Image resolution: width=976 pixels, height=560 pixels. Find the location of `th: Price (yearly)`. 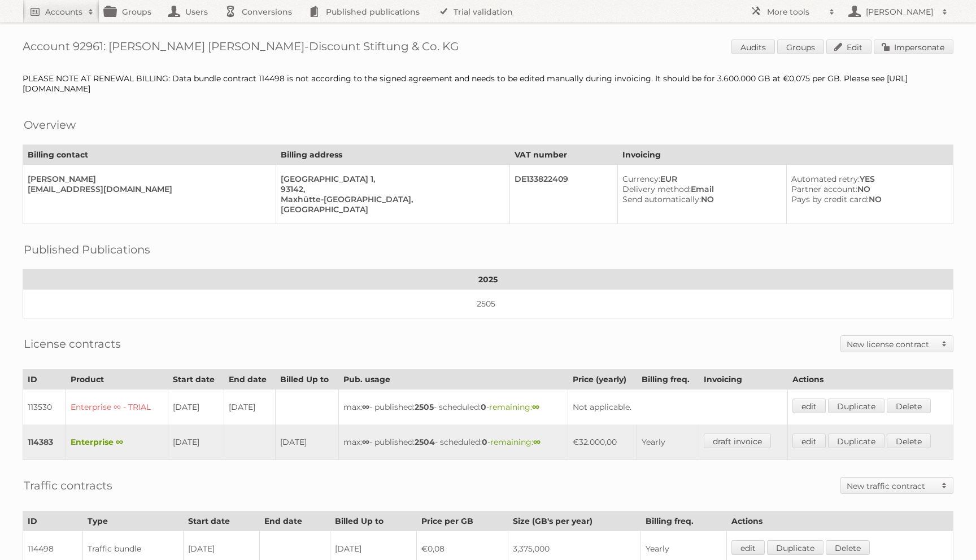

th: Price (yearly) is located at coordinates (603, 379).